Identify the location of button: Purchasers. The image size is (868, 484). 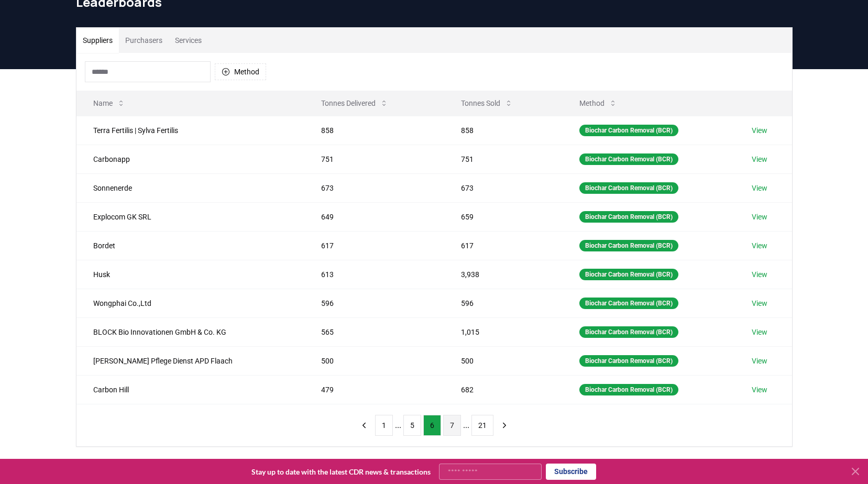
(144, 41).